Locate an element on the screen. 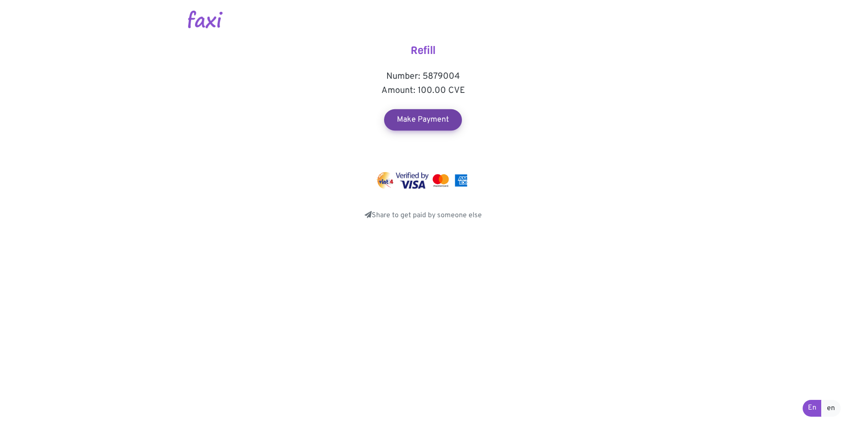 This screenshot has width=846, height=422. a: Make Payment is located at coordinates (423, 120).